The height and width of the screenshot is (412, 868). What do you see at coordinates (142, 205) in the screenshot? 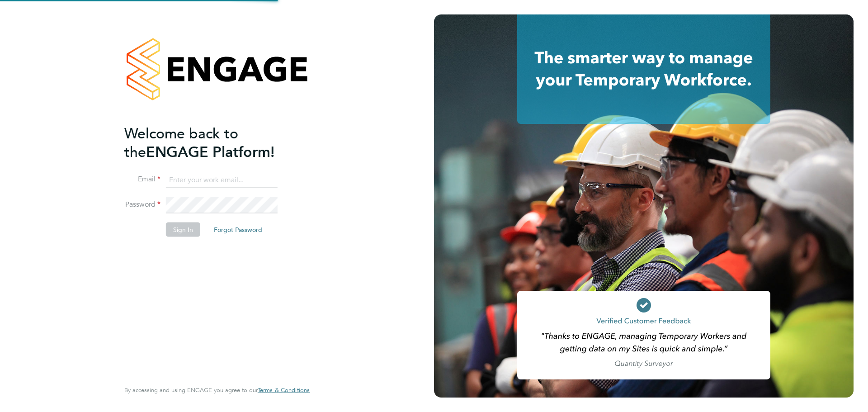
I see `label: Password` at bounding box center [142, 205].